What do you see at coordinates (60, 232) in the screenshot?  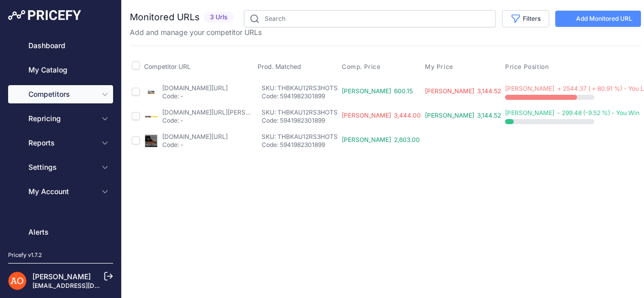 I see `a: Alerts` at bounding box center [60, 232].